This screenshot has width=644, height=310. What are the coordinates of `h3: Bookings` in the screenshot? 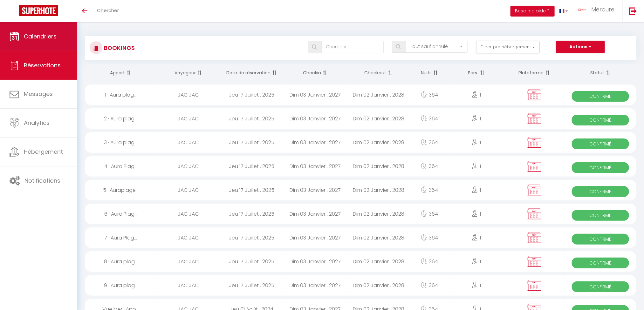 It's located at (119, 47).